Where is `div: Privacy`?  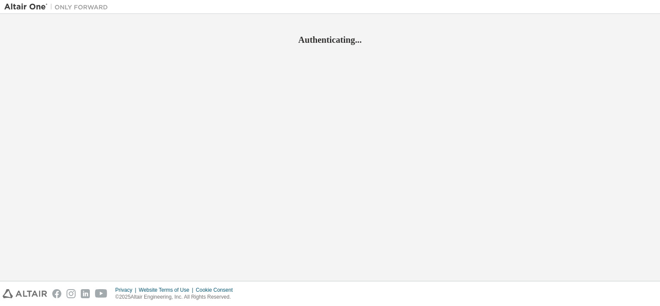 div: Privacy is located at coordinates (127, 290).